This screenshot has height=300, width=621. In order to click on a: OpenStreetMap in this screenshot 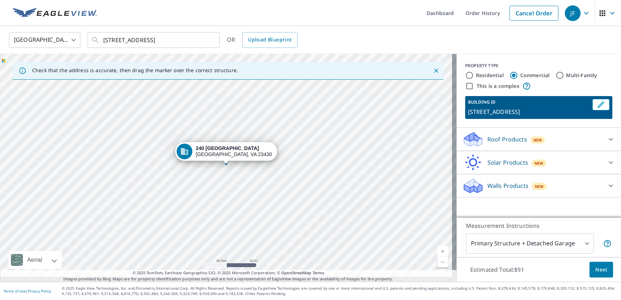, I will do `click(296, 272)`.